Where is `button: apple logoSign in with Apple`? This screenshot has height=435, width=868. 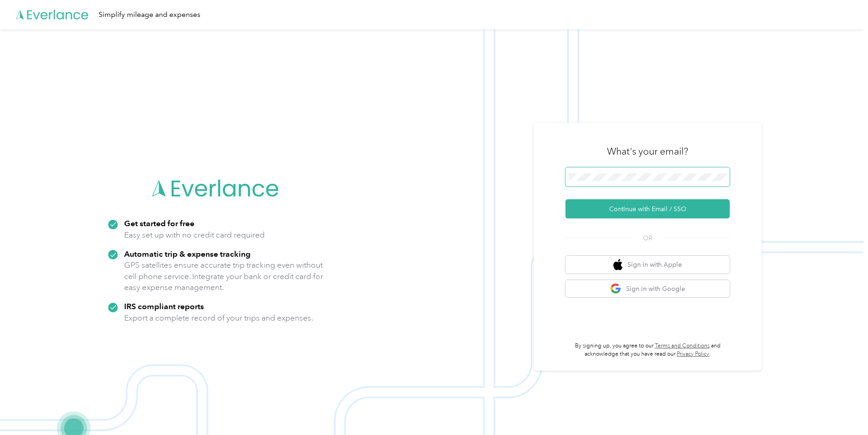
button: apple logoSign in with Apple is located at coordinates (647, 264).